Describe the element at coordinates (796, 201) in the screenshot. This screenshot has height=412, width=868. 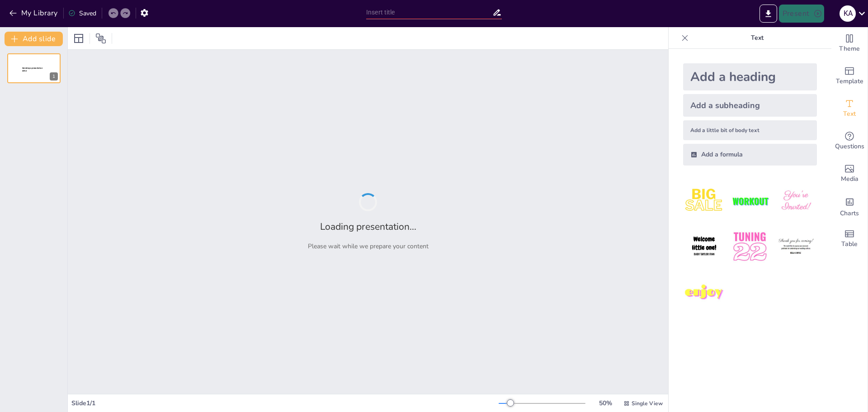
I see `img: 3.jpeg` at that location.